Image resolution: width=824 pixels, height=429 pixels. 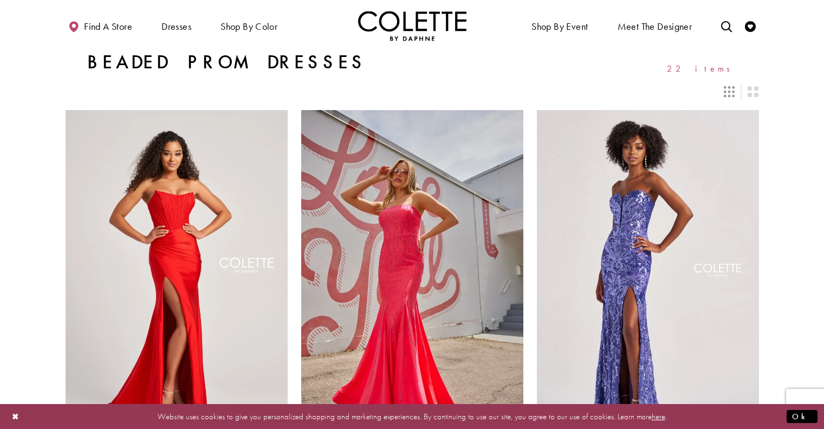 I want to click on button: Close Dialog, so click(x=16, y=416).